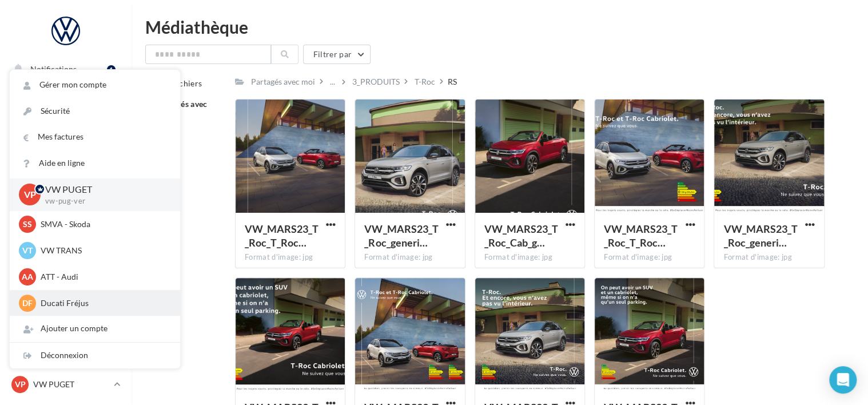 This screenshot has width=868, height=405. Describe the element at coordinates (336, 54) in the screenshot. I see `button: Filtrer par` at that location.